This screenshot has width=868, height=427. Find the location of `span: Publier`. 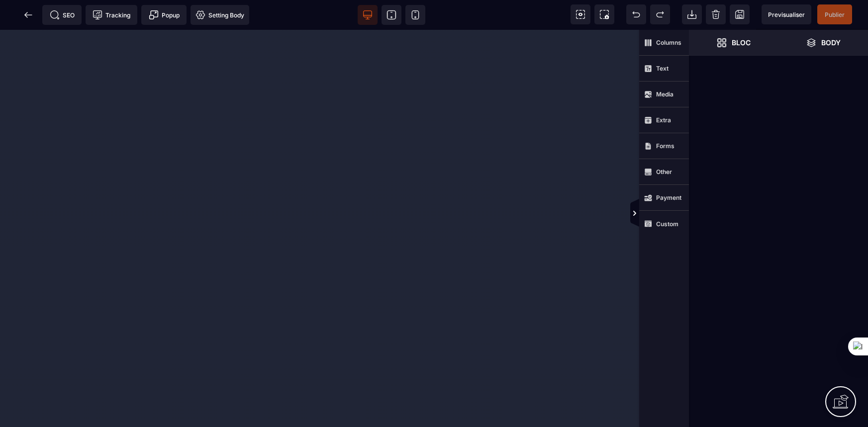

span: Publier is located at coordinates (835, 14).